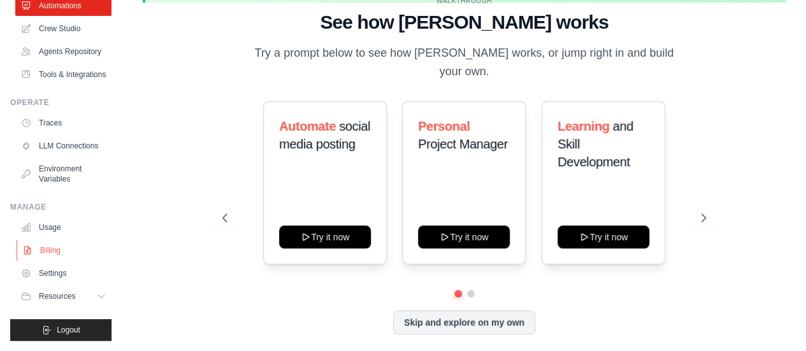 The height and width of the screenshot is (351, 806). I want to click on span: Personal, so click(443, 126).